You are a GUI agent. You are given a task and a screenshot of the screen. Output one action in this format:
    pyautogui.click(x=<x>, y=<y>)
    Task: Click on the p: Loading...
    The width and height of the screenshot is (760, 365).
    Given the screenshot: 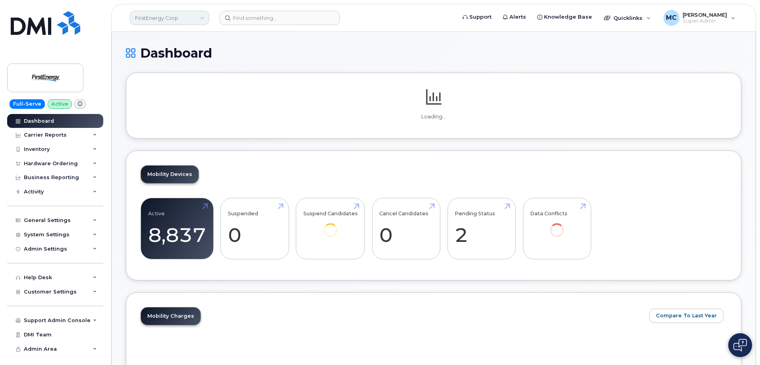 What is the action you would take?
    pyautogui.click(x=434, y=117)
    